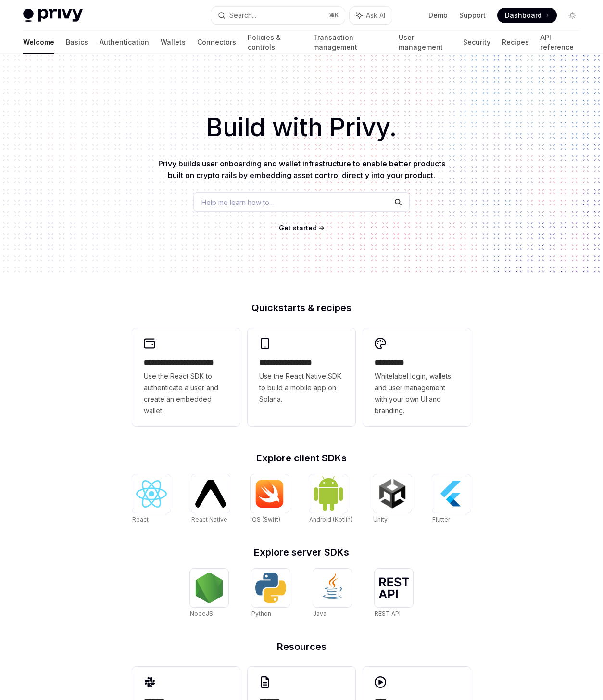  What do you see at coordinates (211, 493) in the screenshot?
I see `img: React Native` at bounding box center [211, 493].